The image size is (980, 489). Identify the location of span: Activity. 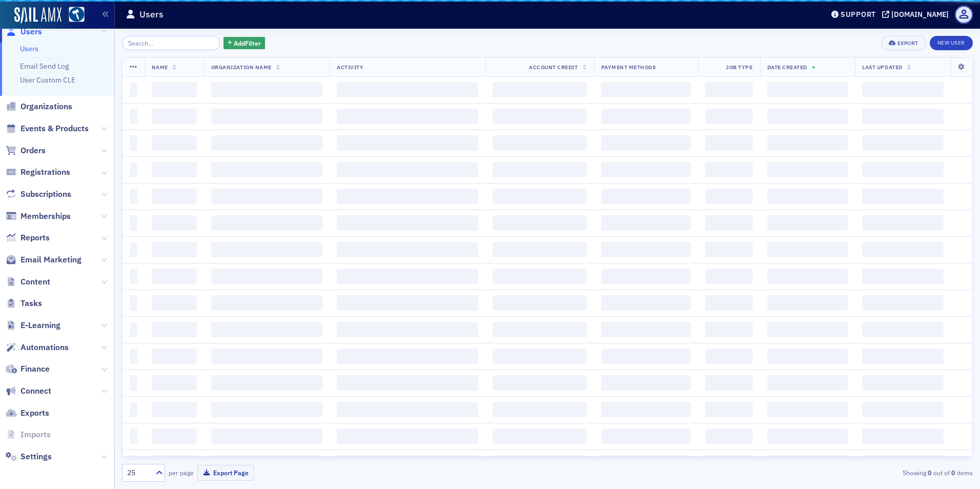
(350, 67).